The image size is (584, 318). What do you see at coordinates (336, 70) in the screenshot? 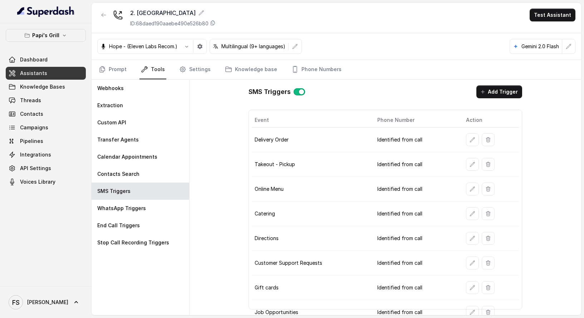
I see `nav: Tabs` at bounding box center [336, 70].